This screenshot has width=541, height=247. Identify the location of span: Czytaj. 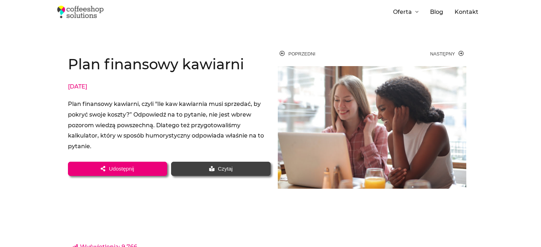
(226, 169).